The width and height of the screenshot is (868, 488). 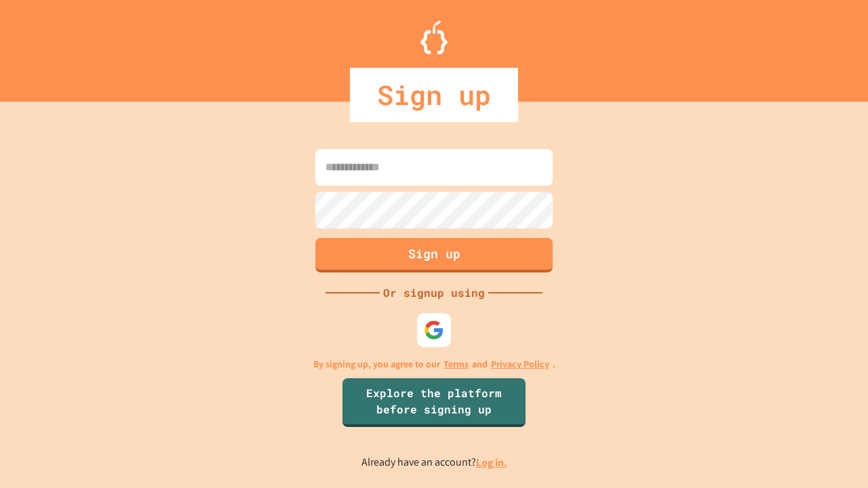 I want to click on div: Or signup using, so click(x=434, y=293).